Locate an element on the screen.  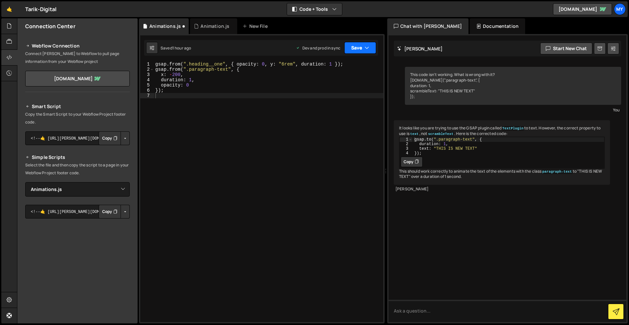
code: scrambleText is located at coordinates (441, 134).